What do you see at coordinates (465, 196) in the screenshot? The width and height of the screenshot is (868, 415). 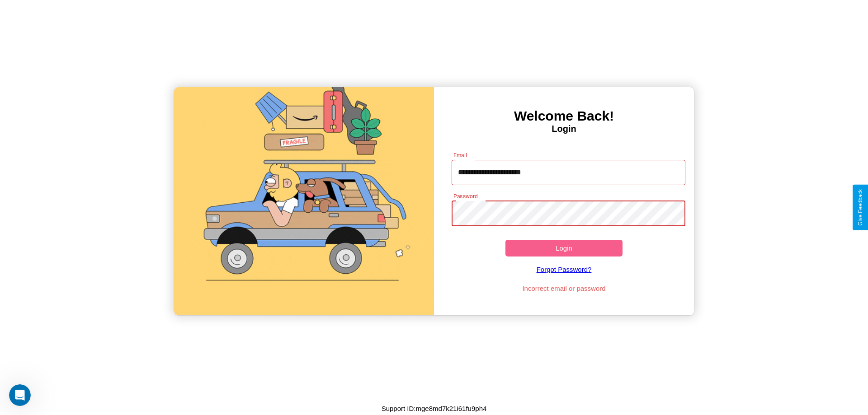 I see `label: Password` at bounding box center [465, 196].